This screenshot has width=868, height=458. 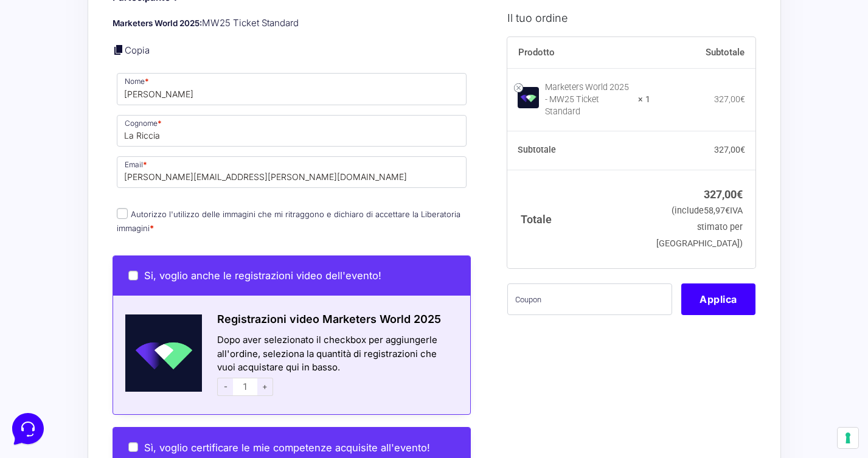 I want to click on strong: Marketers World 2025:, so click(x=157, y=23).